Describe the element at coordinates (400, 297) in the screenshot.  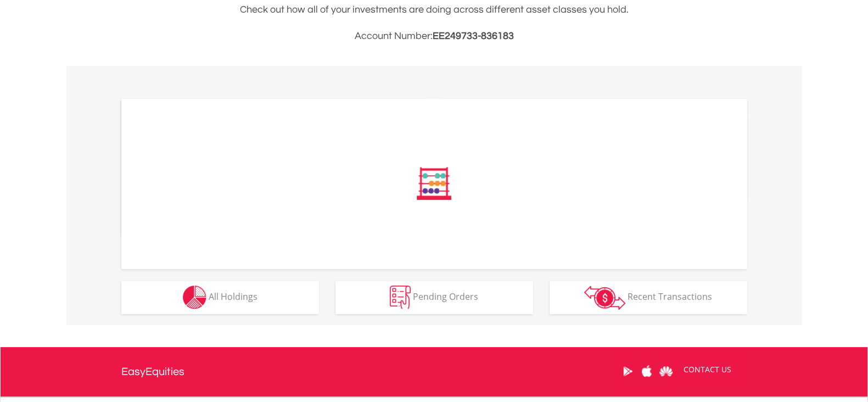
I see `img: pending_instructions-wht.png` at that location.